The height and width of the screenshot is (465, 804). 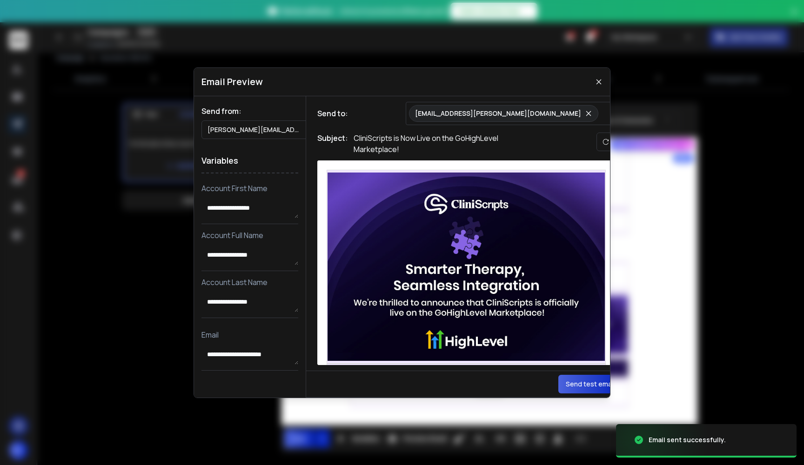 What do you see at coordinates (250, 161) in the screenshot?
I see `h1: Variables` at bounding box center [250, 161].